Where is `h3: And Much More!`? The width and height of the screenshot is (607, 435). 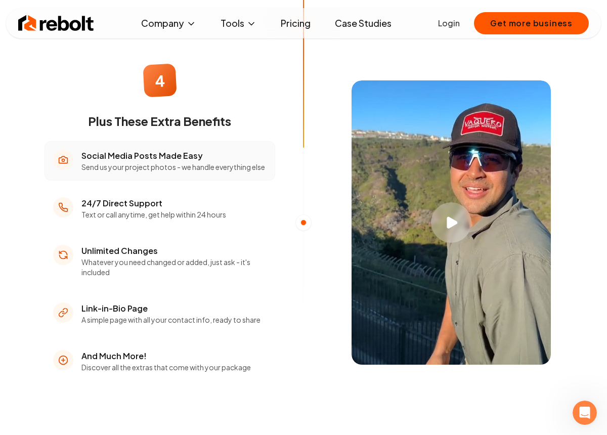 h3: And Much More! is located at coordinates (166, 356).